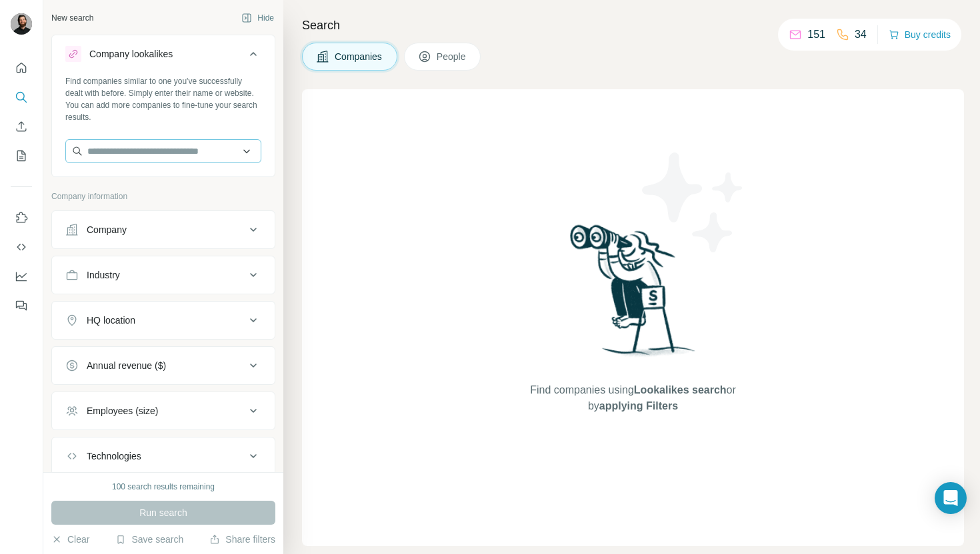 The width and height of the screenshot is (980, 554). I want to click on h4: Search, so click(632, 25).